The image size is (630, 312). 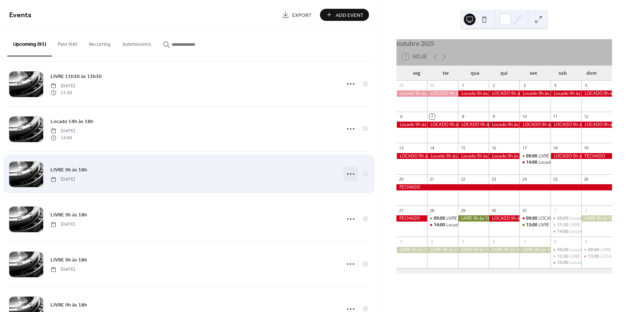 I want to click on div: Locado 9h às 11h, so click(x=587, y=218).